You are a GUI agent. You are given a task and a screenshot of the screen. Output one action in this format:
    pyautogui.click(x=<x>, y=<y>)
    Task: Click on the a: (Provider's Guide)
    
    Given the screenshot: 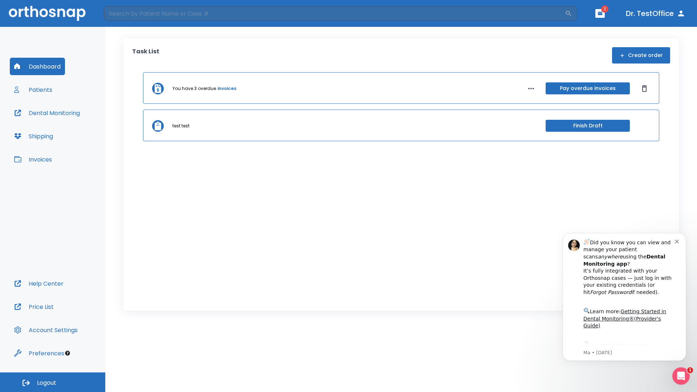 What is the action you would take?
    pyautogui.click(x=70, y=100)
    